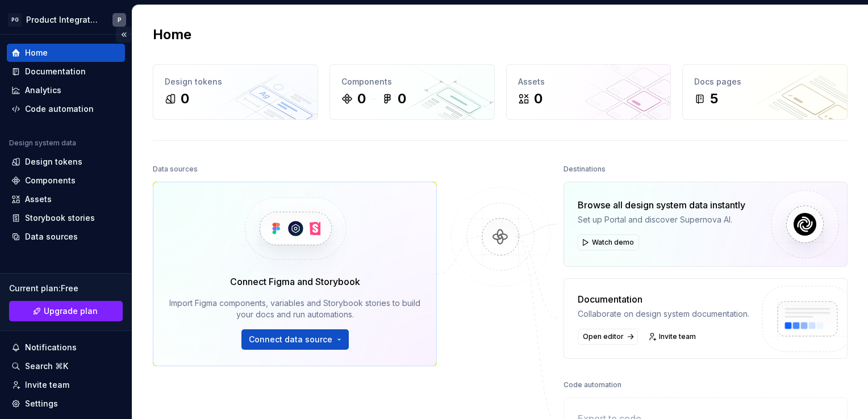 This screenshot has width=868, height=419. Describe the element at coordinates (66, 109) in the screenshot. I see `a: Code automation` at that location.